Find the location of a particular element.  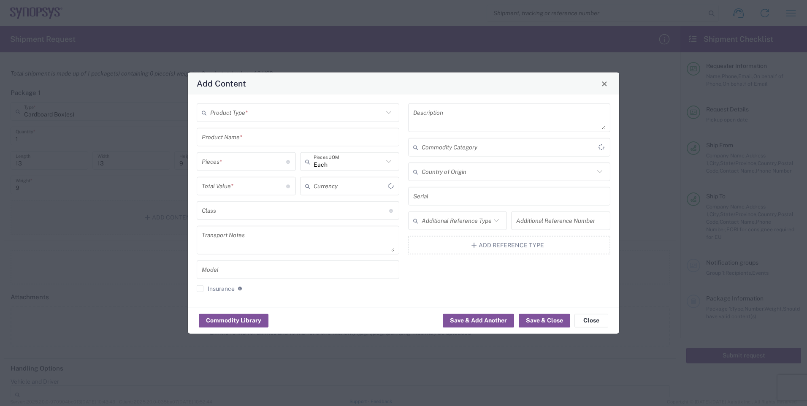

h4: Add Content is located at coordinates (221, 83).